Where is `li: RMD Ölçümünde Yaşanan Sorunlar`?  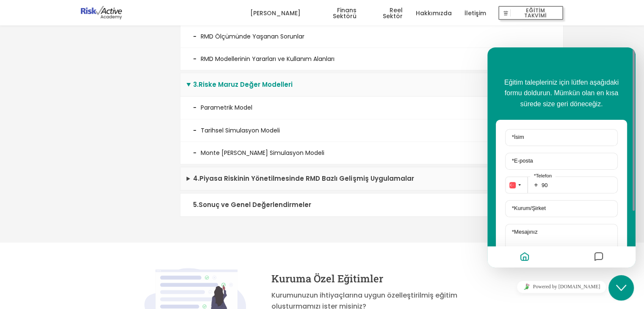 li: RMD Ölçümünde Yaşanan Sorunlar is located at coordinates (372, 36).